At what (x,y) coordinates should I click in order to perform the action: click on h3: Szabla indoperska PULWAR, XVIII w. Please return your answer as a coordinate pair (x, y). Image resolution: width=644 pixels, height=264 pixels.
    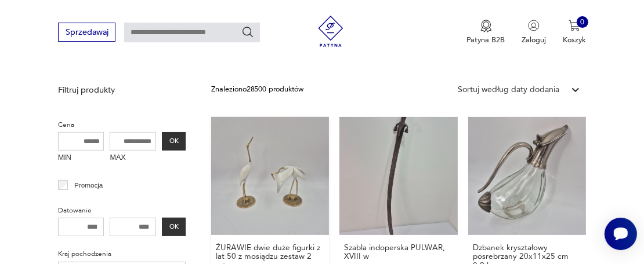
    Looking at the image, I should click on (398, 252).